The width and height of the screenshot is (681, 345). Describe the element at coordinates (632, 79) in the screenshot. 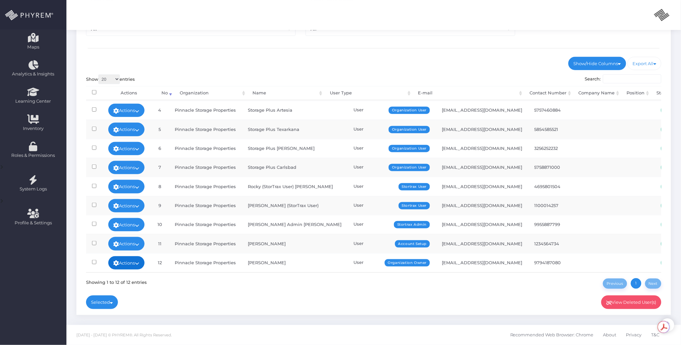

I see `input: Search:` at that location.